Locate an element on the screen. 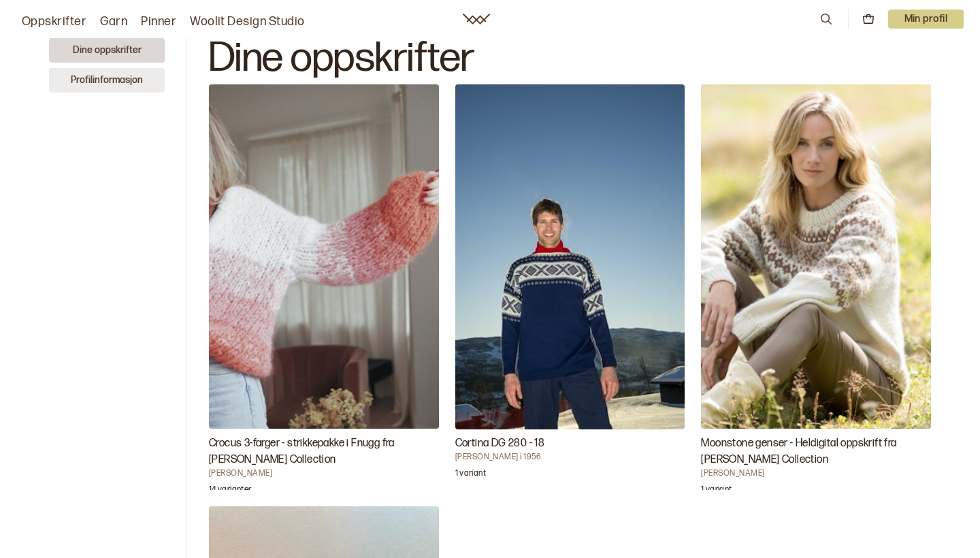  a: Woolit Design Studio is located at coordinates (247, 22).